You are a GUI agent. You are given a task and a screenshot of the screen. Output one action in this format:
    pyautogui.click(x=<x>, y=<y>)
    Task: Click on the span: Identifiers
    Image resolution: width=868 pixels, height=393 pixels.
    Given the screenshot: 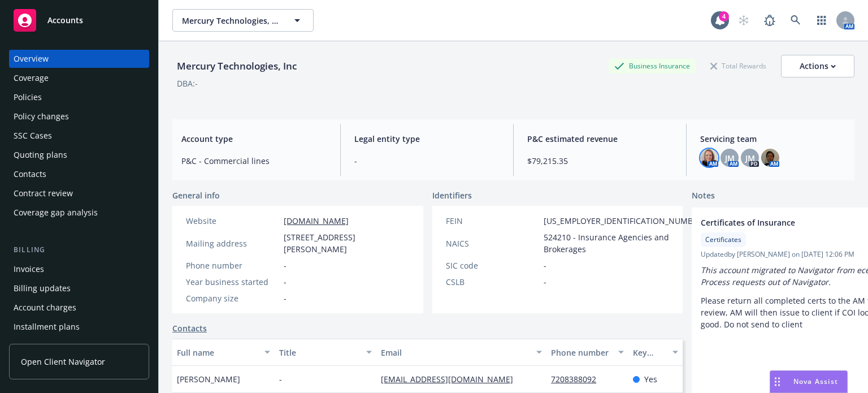 What is the action you would take?
    pyautogui.click(x=452, y=195)
    